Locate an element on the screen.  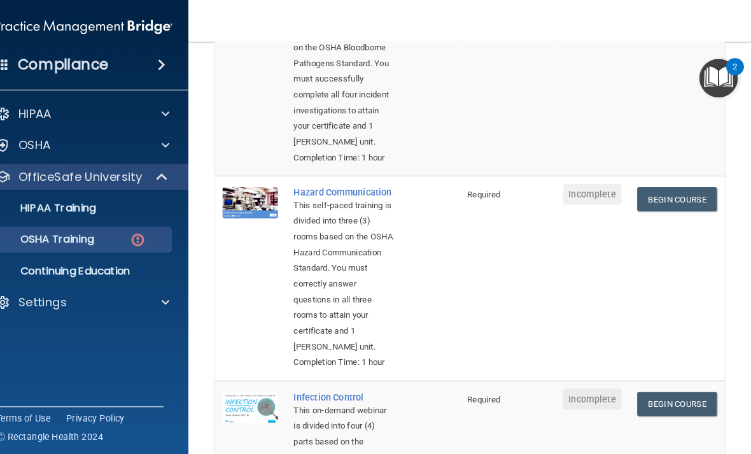
span: Ⓒ Rectangle Health 2024 is located at coordinates (69, 424).